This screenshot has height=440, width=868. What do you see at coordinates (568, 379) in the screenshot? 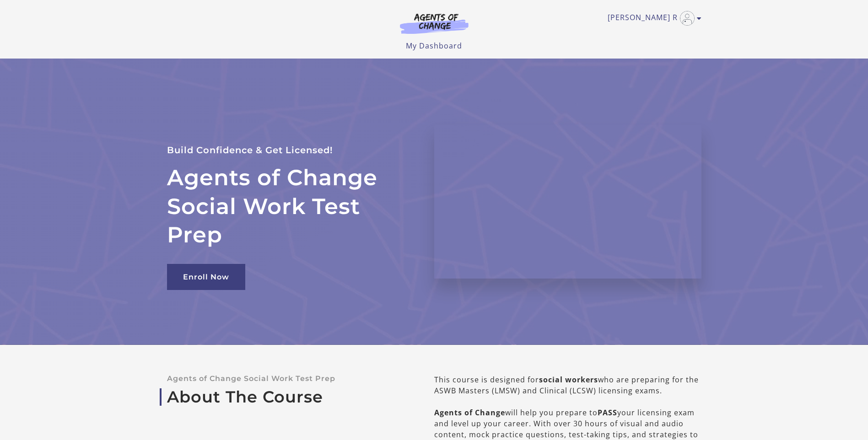
I see `b: social workers` at bounding box center [568, 379].